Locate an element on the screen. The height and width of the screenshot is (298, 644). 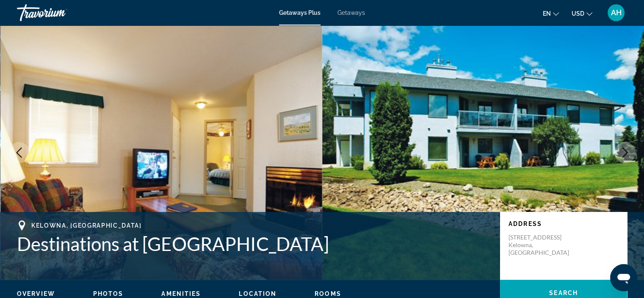
button: Overview is located at coordinates (36, 293).